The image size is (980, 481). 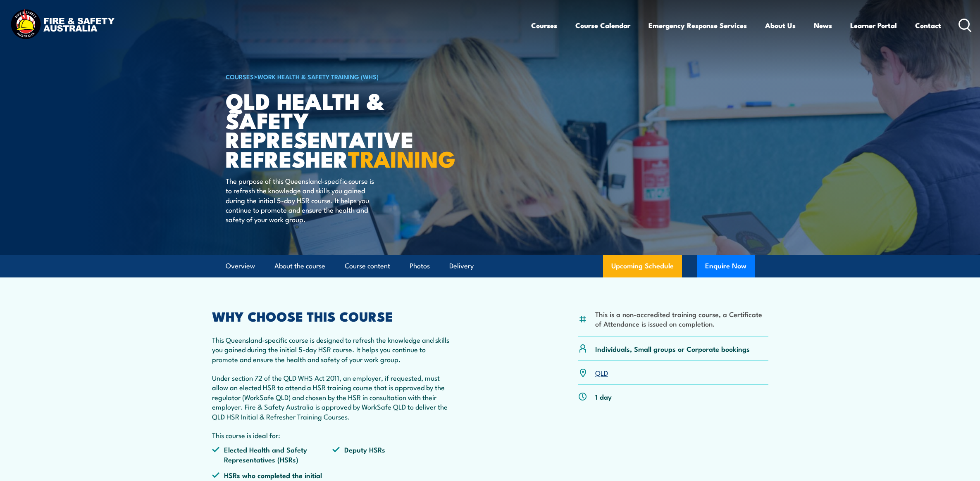 What do you see at coordinates (240, 77) in the screenshot?
I see `a: COURSES` at bounding box center [240, 77].